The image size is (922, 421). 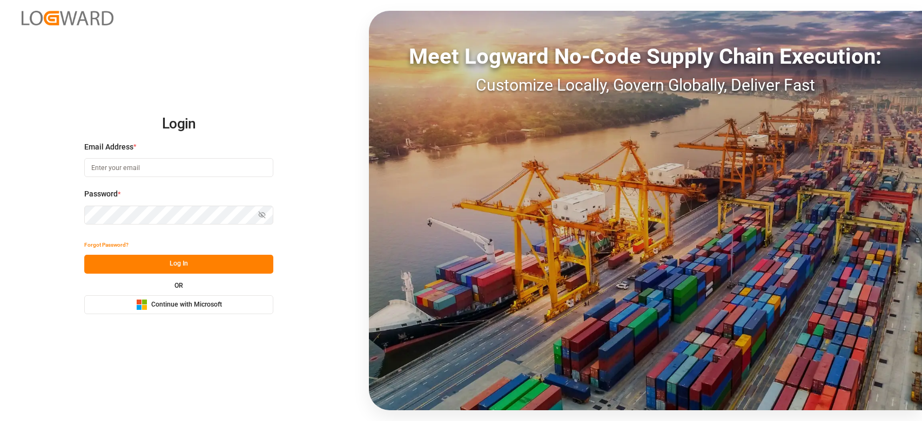 What do you see at coordinates (179, 168) in the screenshot?
I see `input: Enter your email` at bounding box center [179, 168].